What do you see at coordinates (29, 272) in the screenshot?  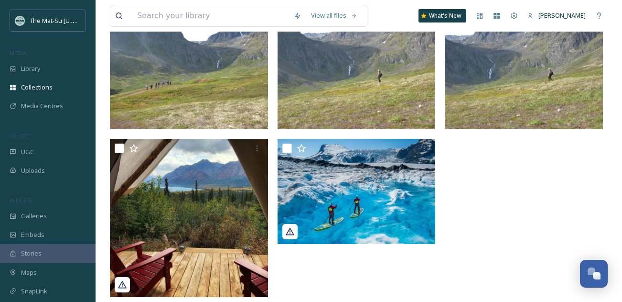 I see `span: Maps` at bounding box center [29, 272].